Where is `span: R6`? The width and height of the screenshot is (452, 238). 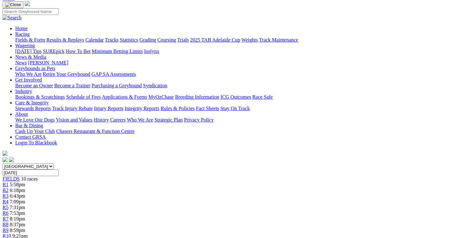 span: R6 is located at coordinates (5, 213).